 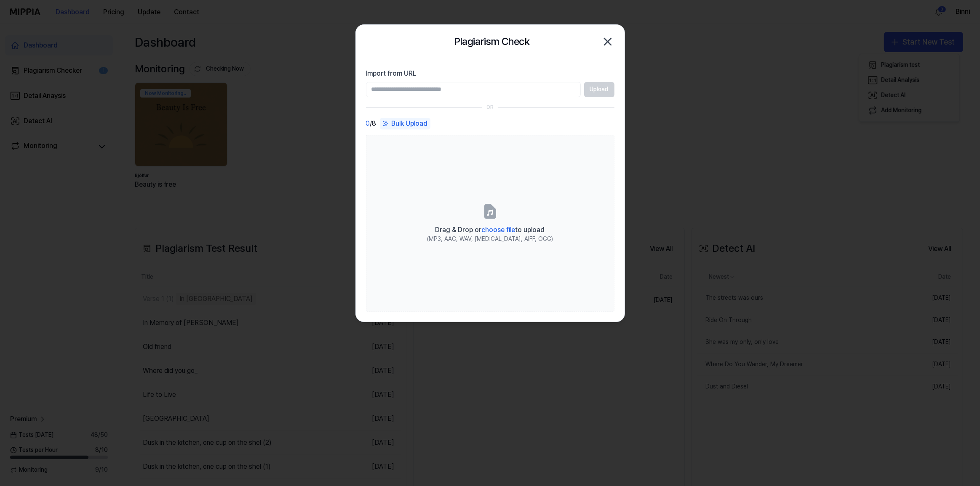 I want to click on button: Bulk Upload, so click(x=405, y=124).